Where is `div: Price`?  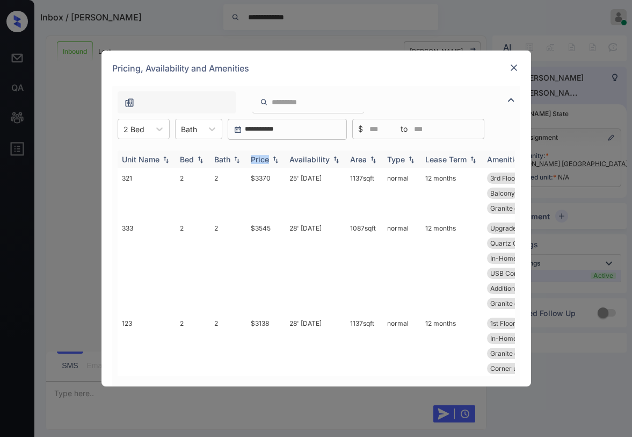 div: Price is located at coordinates (260, 159).